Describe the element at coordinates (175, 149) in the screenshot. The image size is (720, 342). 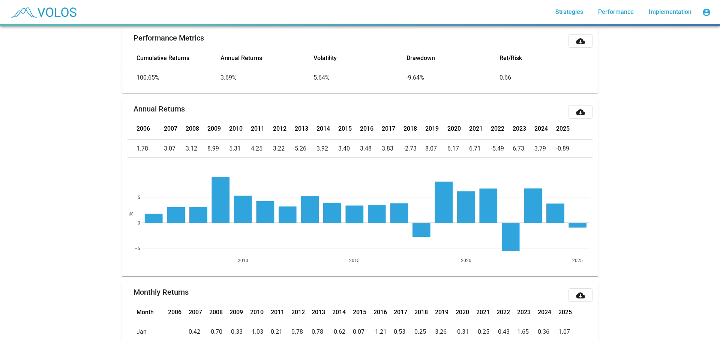
I see `td: 3.07` at that location.